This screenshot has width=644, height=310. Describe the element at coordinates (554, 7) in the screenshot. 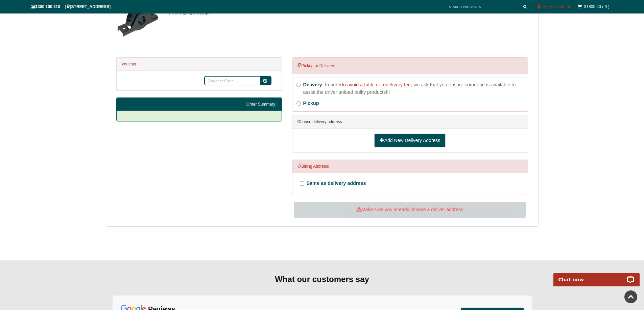

I see `span: My Account` at that location.